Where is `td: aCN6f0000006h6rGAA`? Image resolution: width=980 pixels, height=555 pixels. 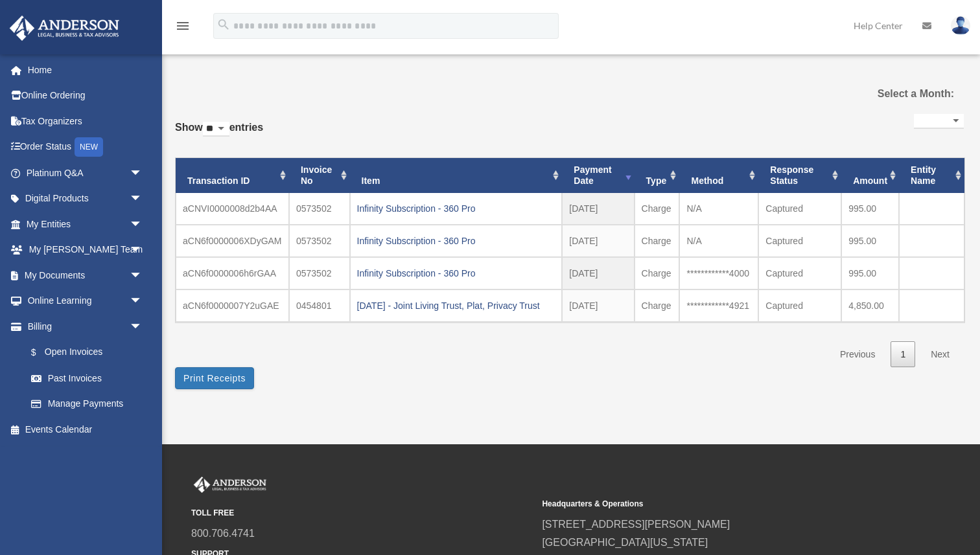
td: aCN6f0000006h6rGAA is located at coordinates (232, 273).